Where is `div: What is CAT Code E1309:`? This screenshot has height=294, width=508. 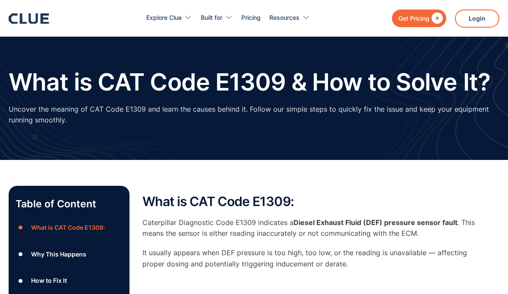 div: What is CAT Code E1309: is located at coordinates (68, 227).